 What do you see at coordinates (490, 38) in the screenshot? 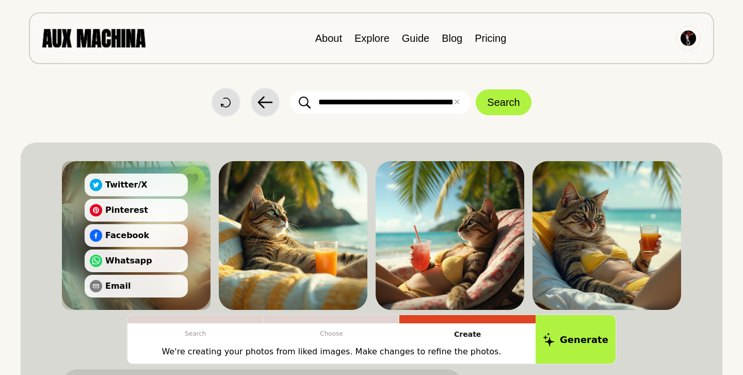
I see `a: Pricing` at bounding box center [490, 38].